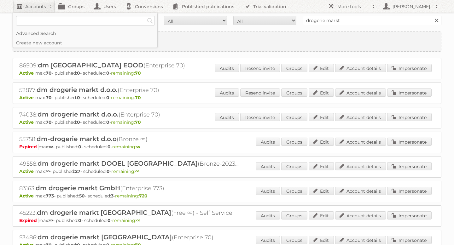 The height and width of the screenshot is (245, 454). I want to click on h2: 45223: (Free ∞) - Self Service, so click(130, 213).